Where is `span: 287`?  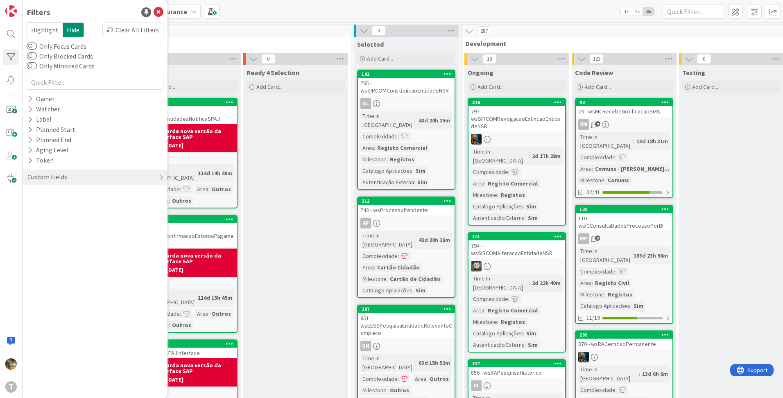
span: 287 is located at coordinates (484, 31).